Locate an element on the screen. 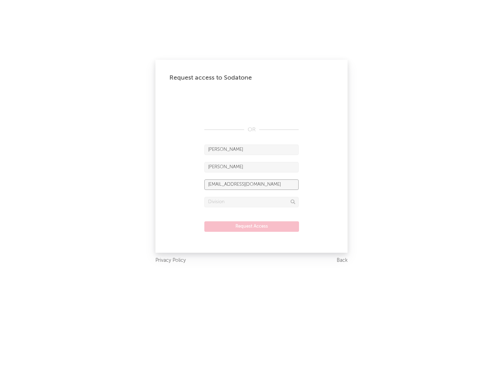 The height and width of the screenshot is (384, 503). input: Last Name is located at coordinates (252, 167).